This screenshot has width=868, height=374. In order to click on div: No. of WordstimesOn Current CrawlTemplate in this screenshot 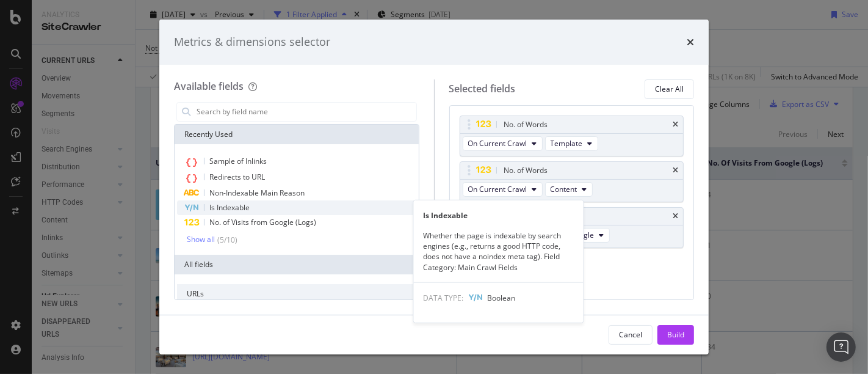, I will do `click(572, 136)`.